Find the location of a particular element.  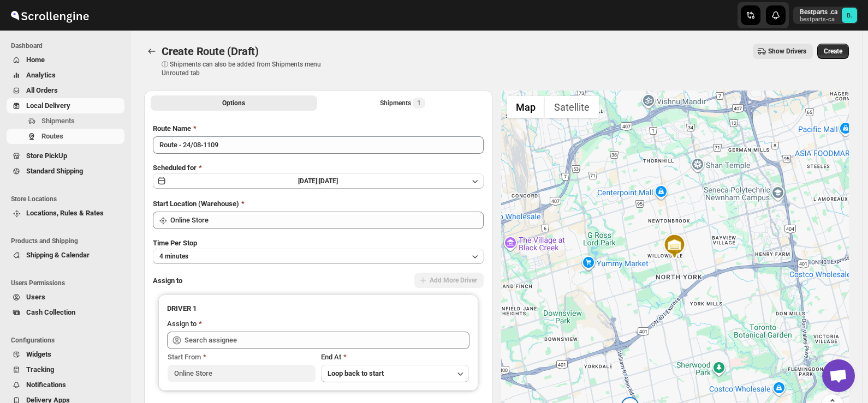

span: Options is located at coordinates (233, 103).